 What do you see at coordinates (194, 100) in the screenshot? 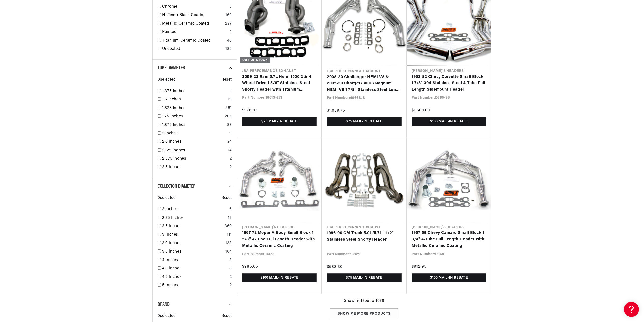
I see `a: 1.5 Inches` at bounding box center [194, 100].